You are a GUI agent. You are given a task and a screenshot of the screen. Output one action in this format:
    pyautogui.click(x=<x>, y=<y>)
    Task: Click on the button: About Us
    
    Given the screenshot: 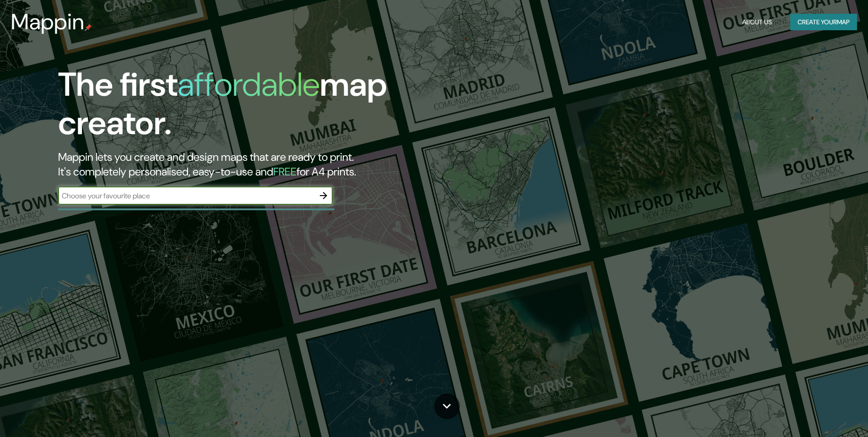 What is the action you would take?
    pyautogui.click(x=757, y=22)
    